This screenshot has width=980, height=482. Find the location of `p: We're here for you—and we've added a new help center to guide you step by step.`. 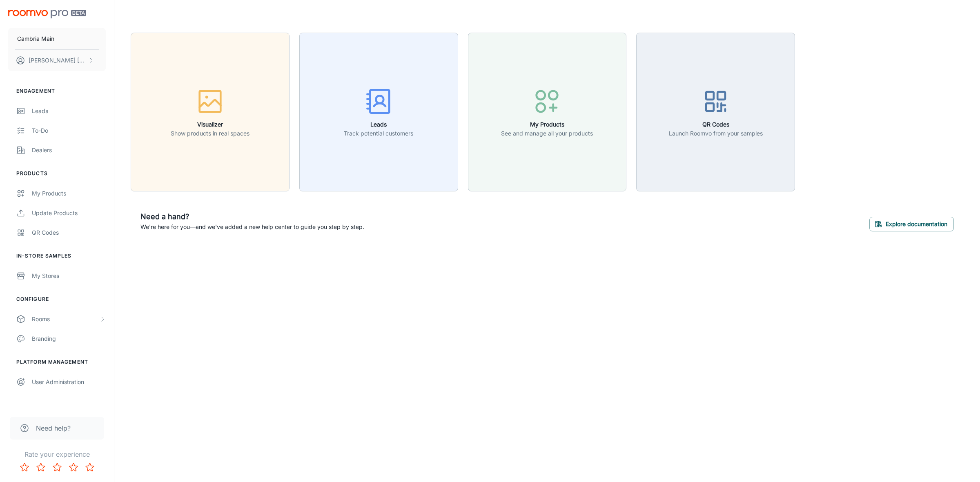

p: We're here for you—and we've added a new help center to guide you step by step. is located at coordinates (253, 227).